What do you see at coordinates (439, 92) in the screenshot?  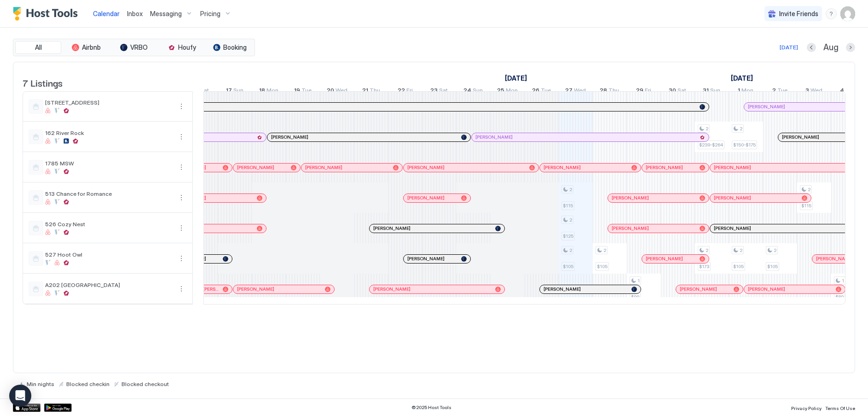 I see `a: August 23, 2025` at bounding box center [439, 92].